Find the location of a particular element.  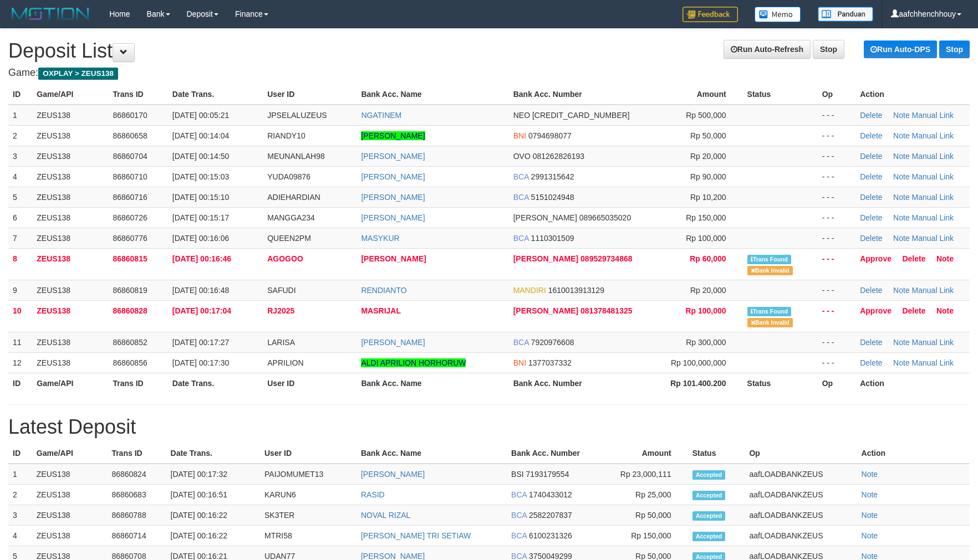

span: Similar transaction found is located at coordinates (770, 312).